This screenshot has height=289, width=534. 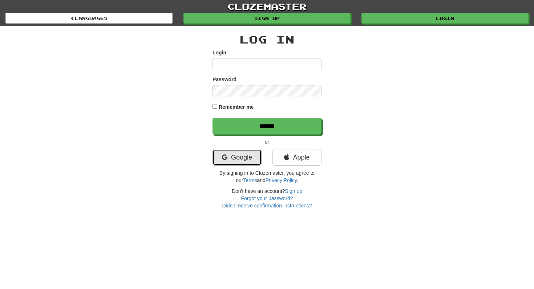 What do you see at coordinates (237, 158) in the screenshot?
I see `a: Google` at bounding box center [237, 158].